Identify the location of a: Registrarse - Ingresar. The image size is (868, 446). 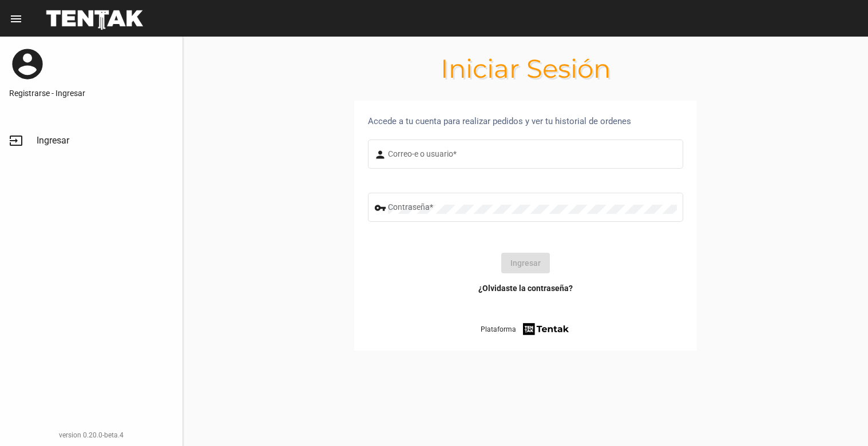
(91, 93).